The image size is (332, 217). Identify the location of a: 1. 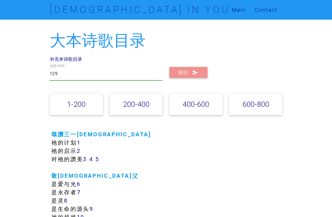
(79, 142).